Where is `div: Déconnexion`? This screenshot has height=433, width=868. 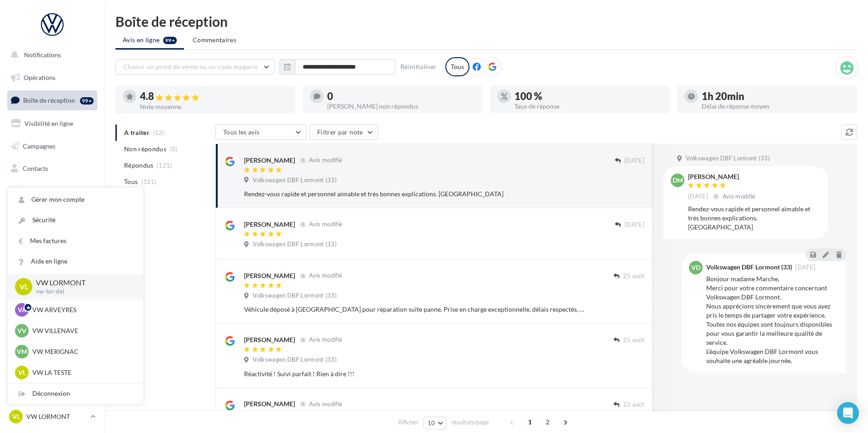 div: Déconnexion is located at coordinates (75, 394).